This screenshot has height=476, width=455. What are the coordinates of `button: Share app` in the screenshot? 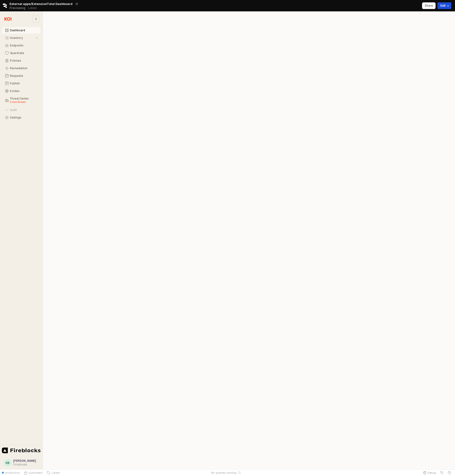 It's located at (429, 6).